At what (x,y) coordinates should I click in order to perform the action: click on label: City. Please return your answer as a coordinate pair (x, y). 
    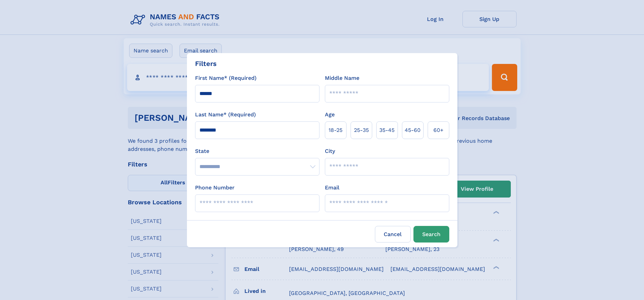
    Looking at the image, I should click on (330, 151).